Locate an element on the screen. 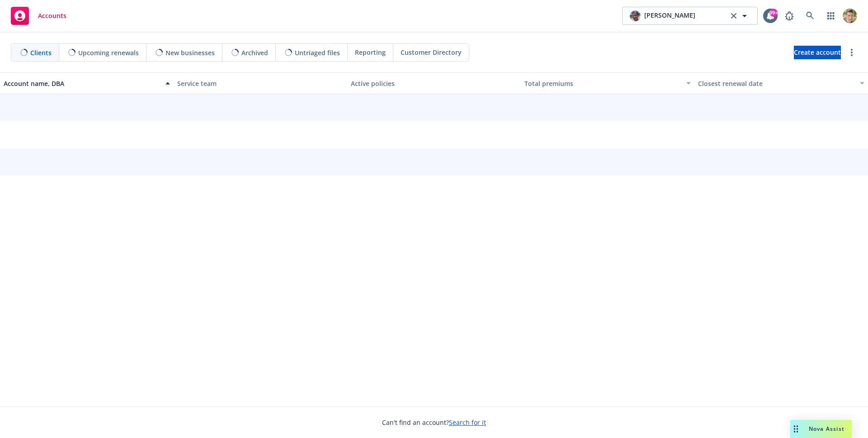 Image resolution: width=868 pixels, height=438 pixels. span: Upcoming renewals is located at coordinates (108, 53).